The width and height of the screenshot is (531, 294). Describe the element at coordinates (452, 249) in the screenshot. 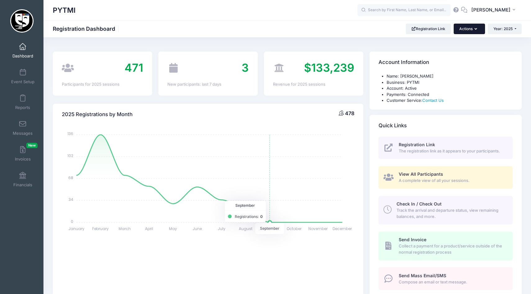

I see `span: Collect a payment for a product/service outside of the normal registration process` at that location.